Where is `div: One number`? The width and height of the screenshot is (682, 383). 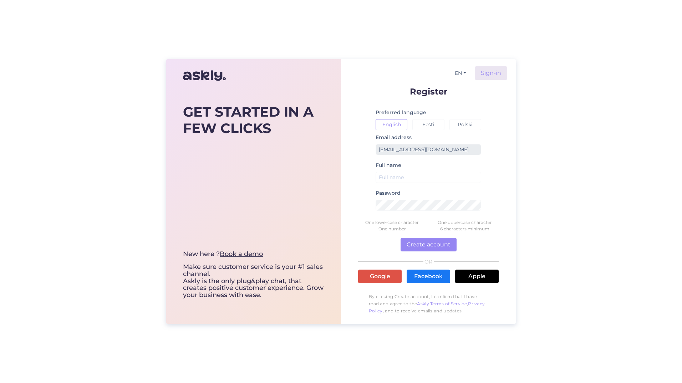
div: One number is located at coordinates (392, 229).